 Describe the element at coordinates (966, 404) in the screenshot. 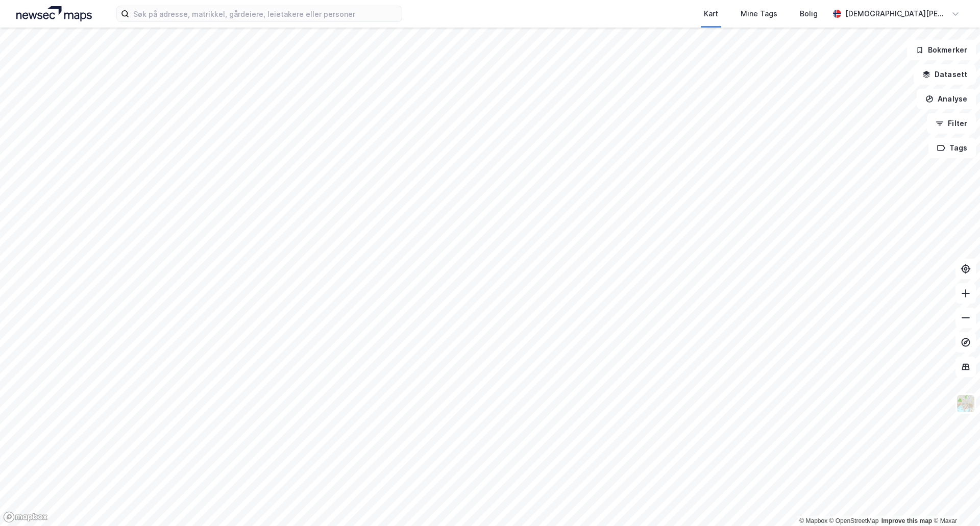

I see `img: Z` at that location.